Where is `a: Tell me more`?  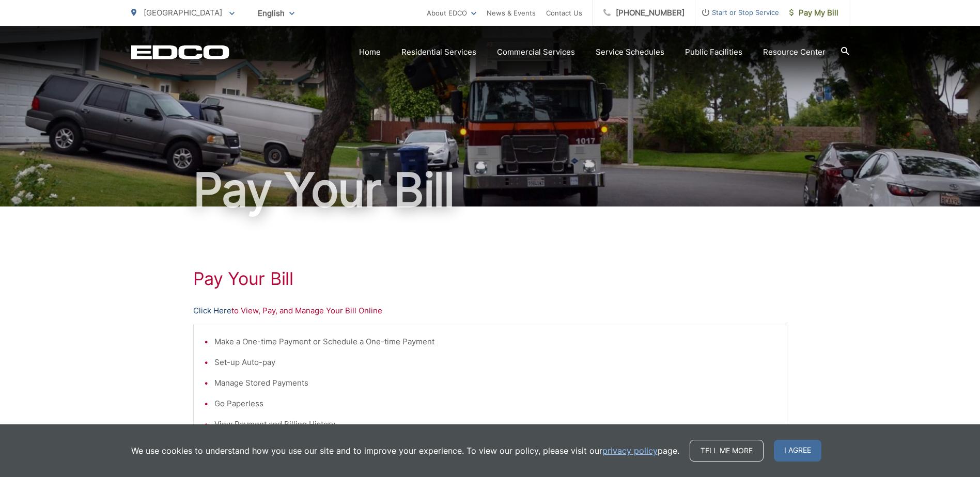 a: Tell me more is located at coordinates (726, 451).